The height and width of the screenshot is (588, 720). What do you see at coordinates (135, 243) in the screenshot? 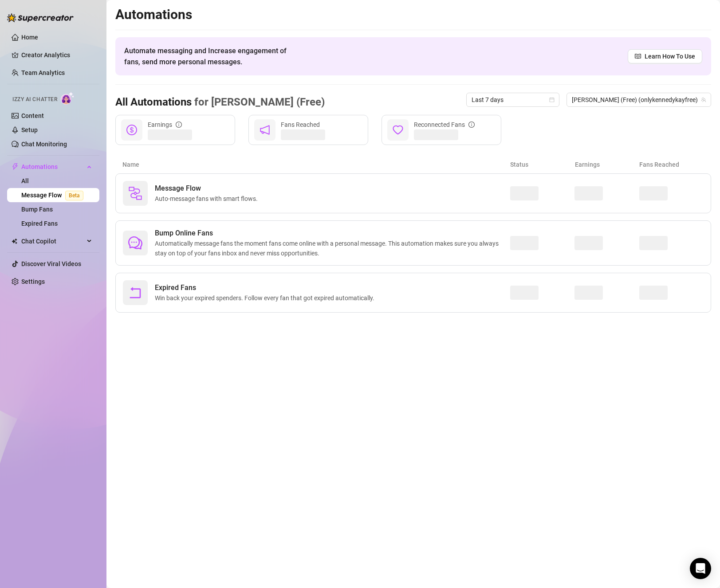
I see `span: comment` at bounding box center [135, 243].